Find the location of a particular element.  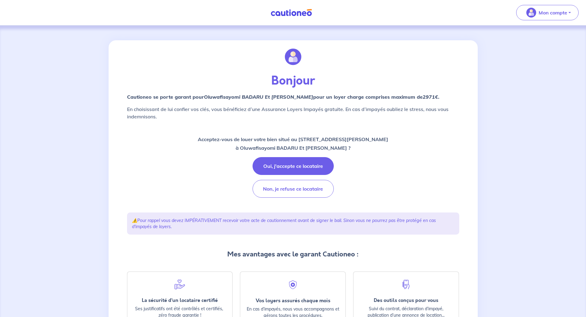

img: hand-phone-blue.svg is located at coordinates (406, 284).